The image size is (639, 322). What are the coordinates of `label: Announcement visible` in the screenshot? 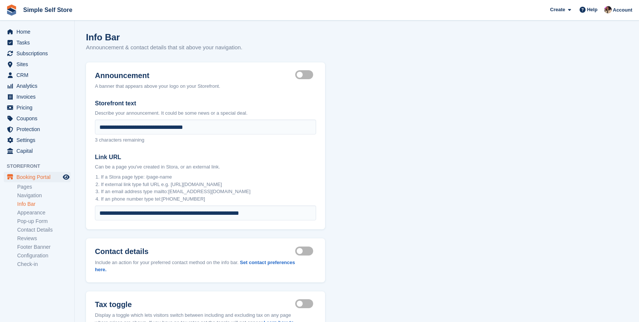 It's located at (306, 75).